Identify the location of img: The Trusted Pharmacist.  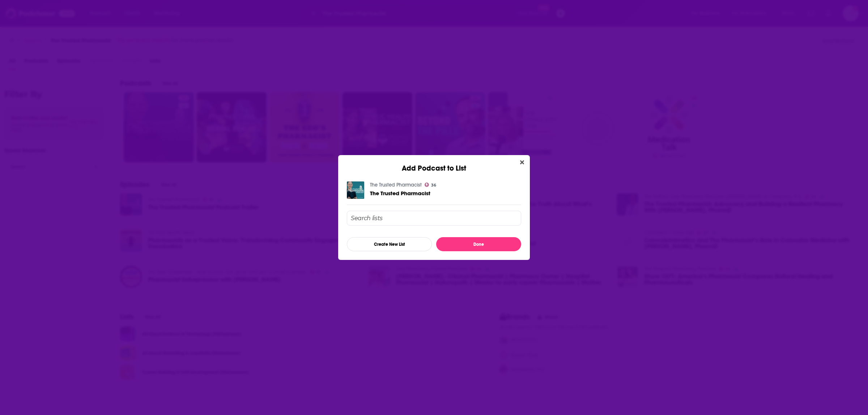
(356, 190).